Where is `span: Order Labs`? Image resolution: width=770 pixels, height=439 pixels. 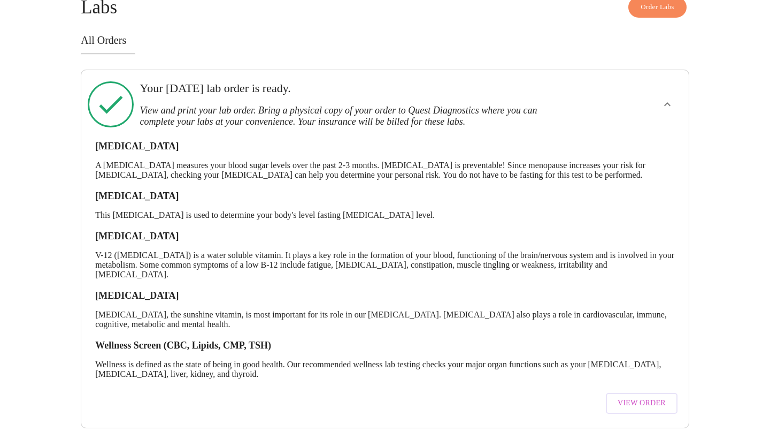
span: Order Labs is located at coordinates (657, 7).